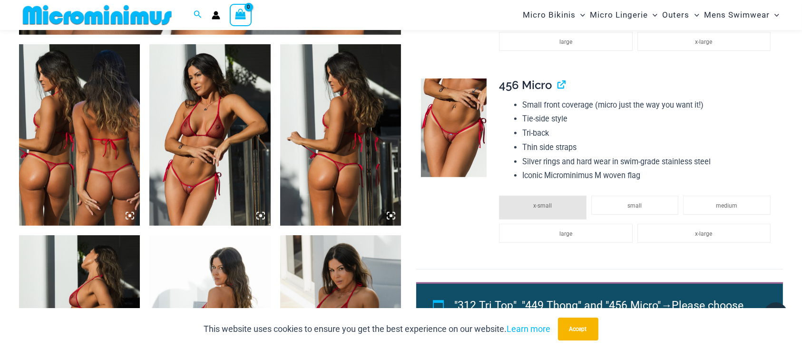  I want to click on span: Micro Bikinis, so click(549, 15).